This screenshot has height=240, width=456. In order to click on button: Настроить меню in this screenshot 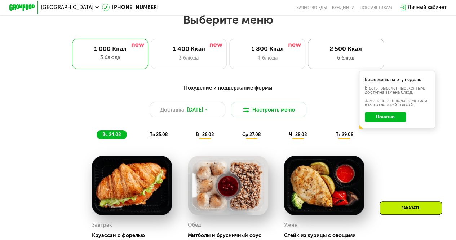, I will do `click(269, 110)`.